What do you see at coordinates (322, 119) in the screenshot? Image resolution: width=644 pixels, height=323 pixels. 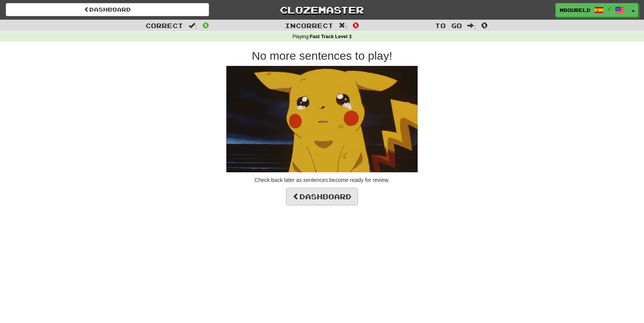 I see `img: sad-pikachu.gif` at bounding box center [322, 119].